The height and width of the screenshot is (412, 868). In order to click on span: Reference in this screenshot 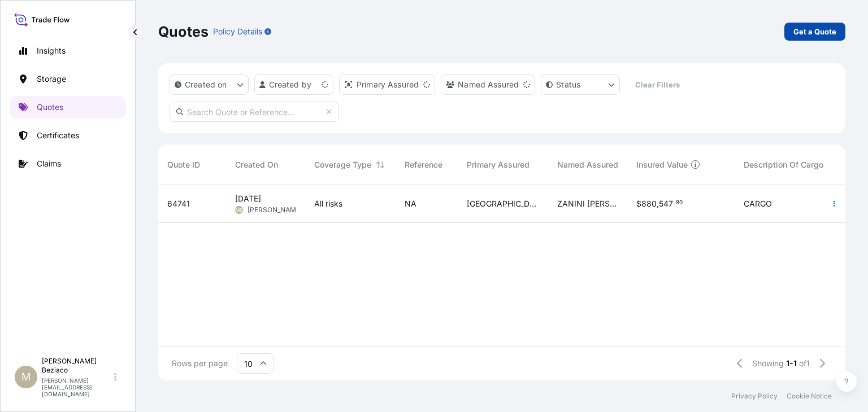, I will do `click(423, 165)`.